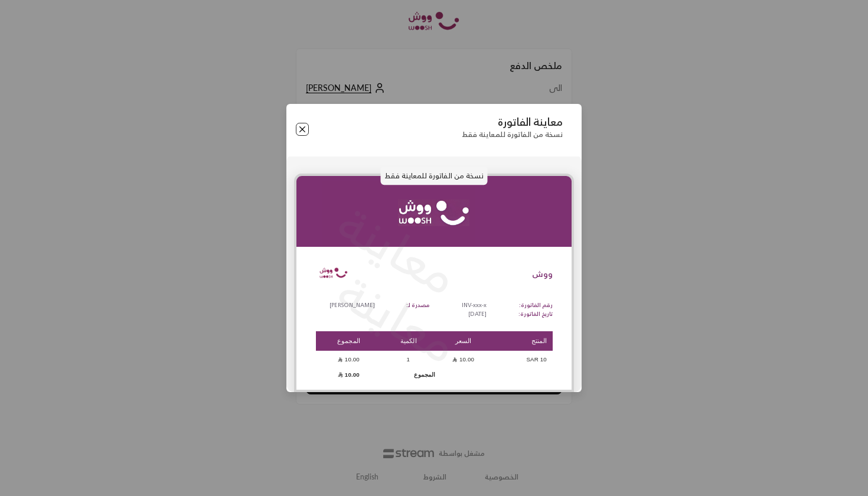 Image resolution: width=868 pixels, height=496 pixels. Describe the element at coordinates (521, 341) in the screenshot. I see `th: المنتج` at that location.